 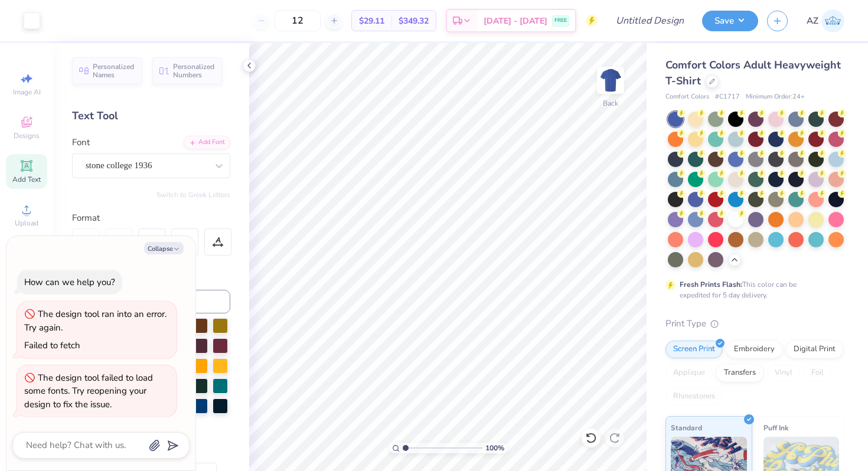 What do you see at coordinates (70, 283) in the screenshot?
I see `div: How can we help you?` at bounding box center [70, 283].